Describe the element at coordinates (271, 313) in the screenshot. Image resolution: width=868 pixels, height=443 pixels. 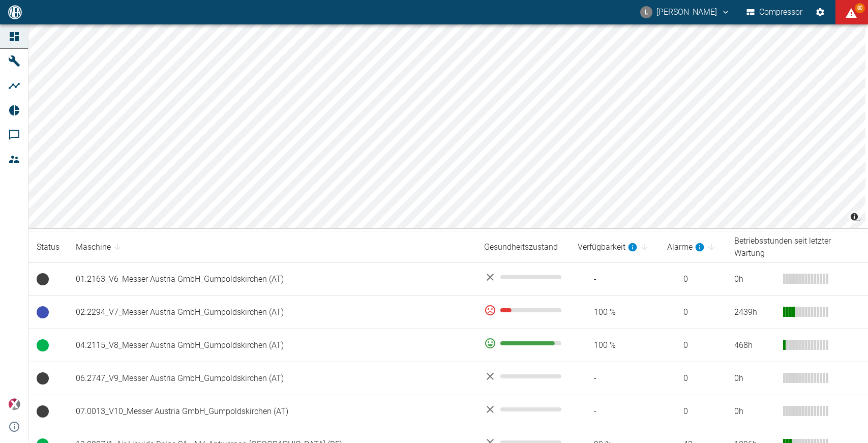
I see `td: 02.2294_V7_Messer Austria GmbH_Gumpoldskirchen (AT)` at that location.